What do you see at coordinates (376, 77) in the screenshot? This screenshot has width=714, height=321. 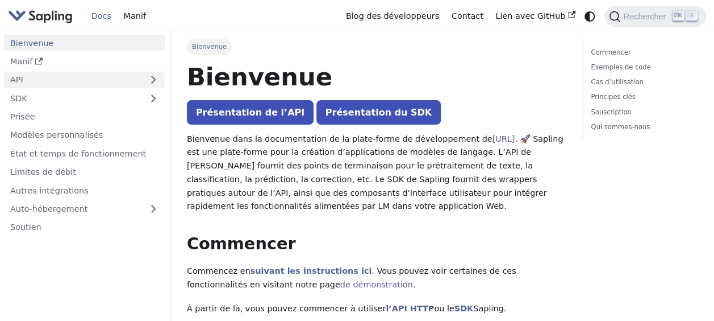 I see `h1: Bienvenue` at bounding box center [376, 77].